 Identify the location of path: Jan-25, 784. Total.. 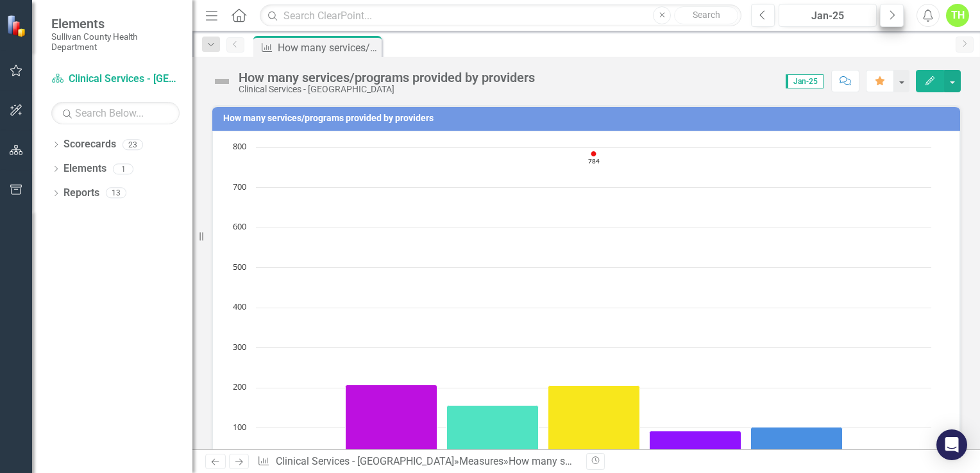
(594, 154).